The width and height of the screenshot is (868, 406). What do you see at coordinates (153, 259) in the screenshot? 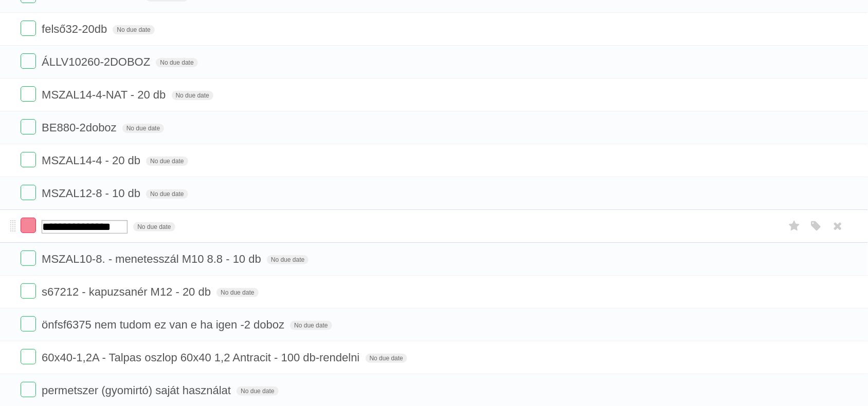
I see `span: MSZAL10-8. - menetesszál M10 8.8 - 10 db` at bounding box center [153, 259].